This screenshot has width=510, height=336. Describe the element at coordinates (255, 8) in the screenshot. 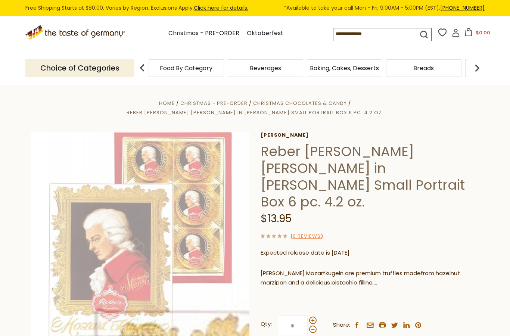

I see `div: Free Shipping Starts at $80.00. Varies by Region. Exclusions Apply.` at that location.